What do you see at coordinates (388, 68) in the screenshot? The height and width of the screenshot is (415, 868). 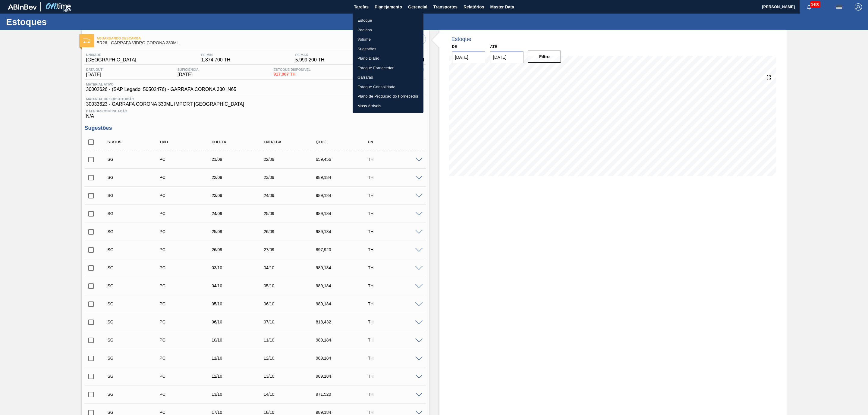 I see `li: Estoque Fornecedor` at bounding box center [388, 68].